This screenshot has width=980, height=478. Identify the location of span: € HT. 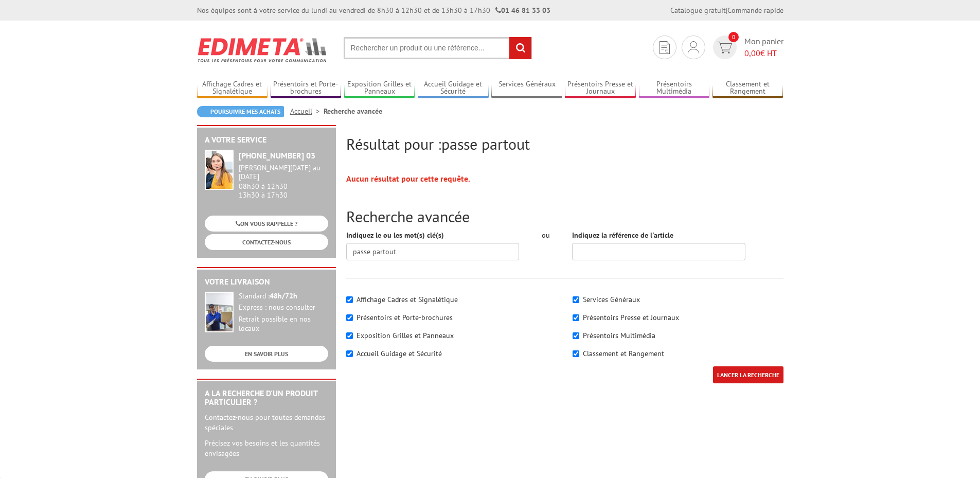
(764, 53).